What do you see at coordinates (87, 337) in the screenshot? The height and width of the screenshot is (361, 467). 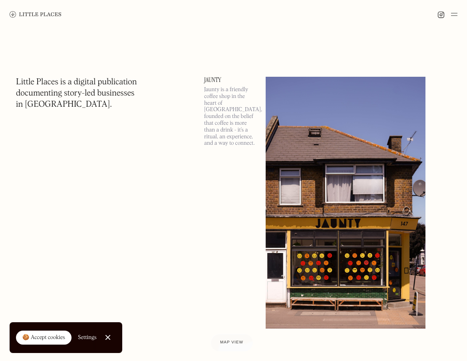 I see `a: Settings` at bounding box center [87, 337].